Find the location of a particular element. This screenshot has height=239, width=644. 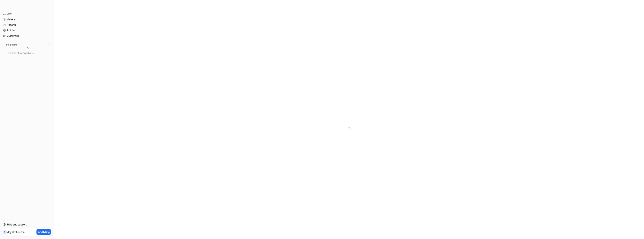

p: Integrations is located at coordinates (11, 45).